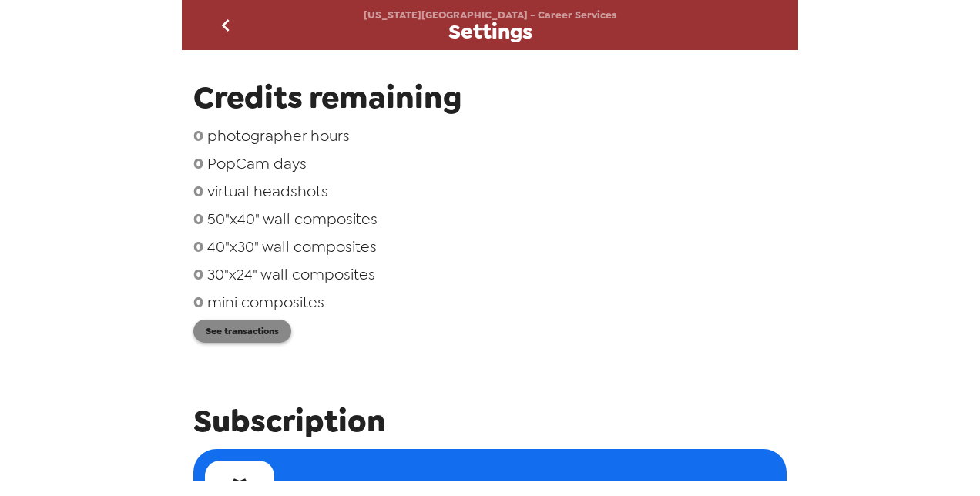  What do you see at coordinates (242, 331) in the screenshot?
I see `button: See transactions` at bounding box center [242, 331].